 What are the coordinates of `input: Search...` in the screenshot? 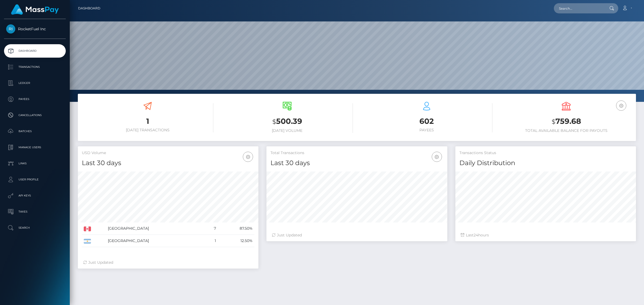 It's located at (580, 8).